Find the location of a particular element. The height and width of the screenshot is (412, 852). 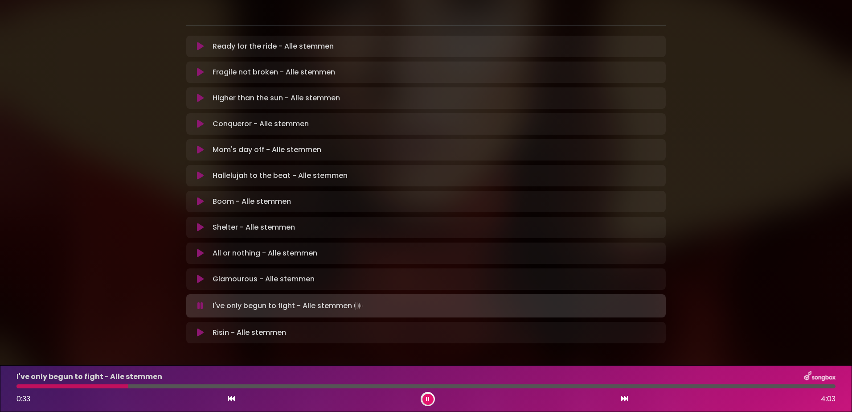

p: Shelter - Alle stemmen is located at coordinates (254, 227).